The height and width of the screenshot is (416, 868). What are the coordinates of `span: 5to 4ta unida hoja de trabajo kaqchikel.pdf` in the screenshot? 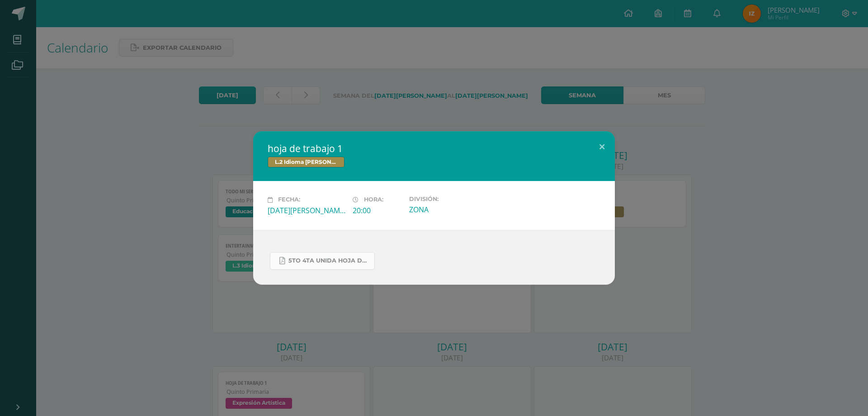 It's located at (329, 260).